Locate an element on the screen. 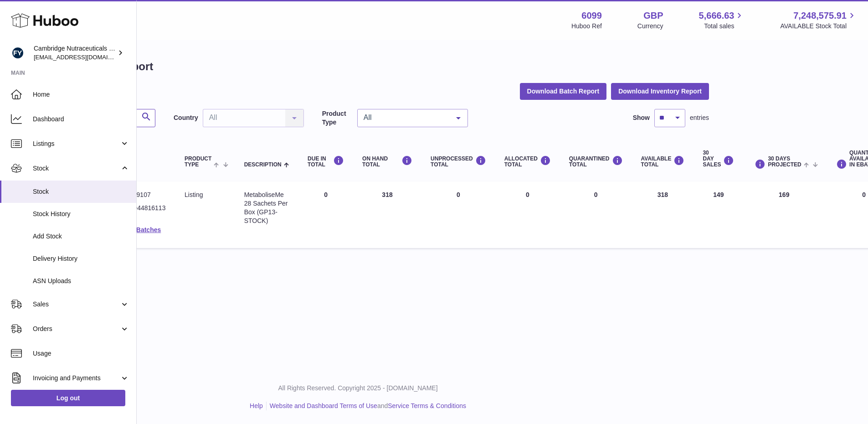 The image size is (868, 424). span: Description is located at coordinates (263, 165).